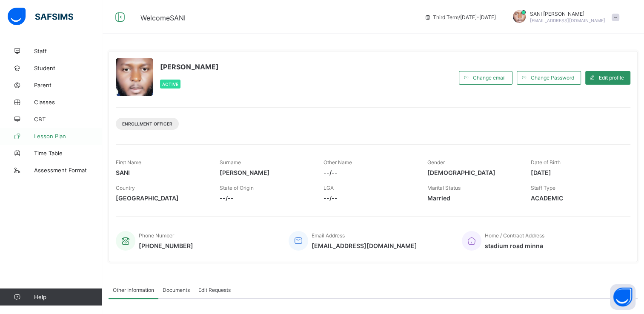 Image resolution: width=644 pixels, height=314 pixels. Describe the element at coordinates (68, 119) in the screenshot. I see `span: CBT` at that location.